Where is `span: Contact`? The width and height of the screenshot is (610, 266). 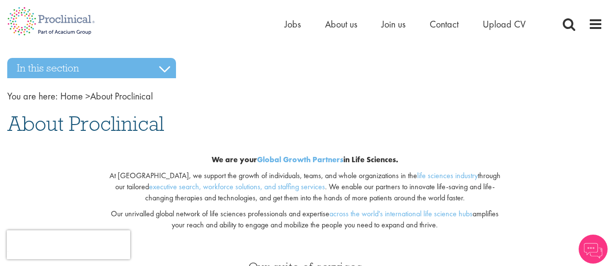
span: Contact is located at coordinates (444, 24).